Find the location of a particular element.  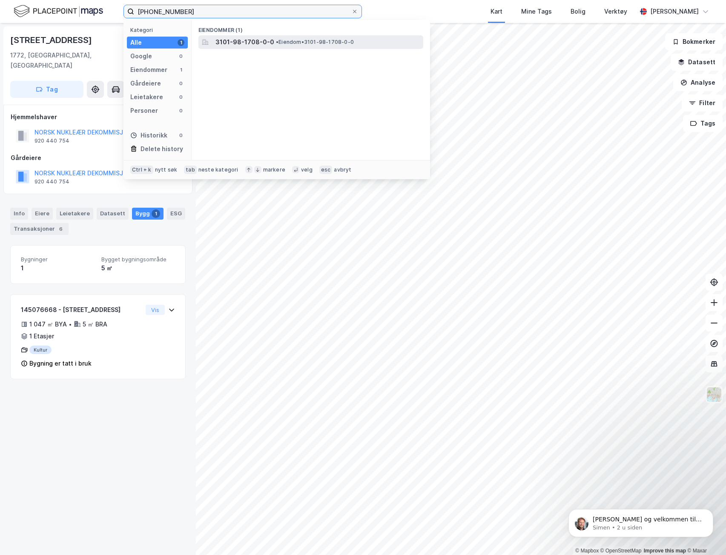

div: 1 047 ㎡ BYA is located at coordinates (48, 324).